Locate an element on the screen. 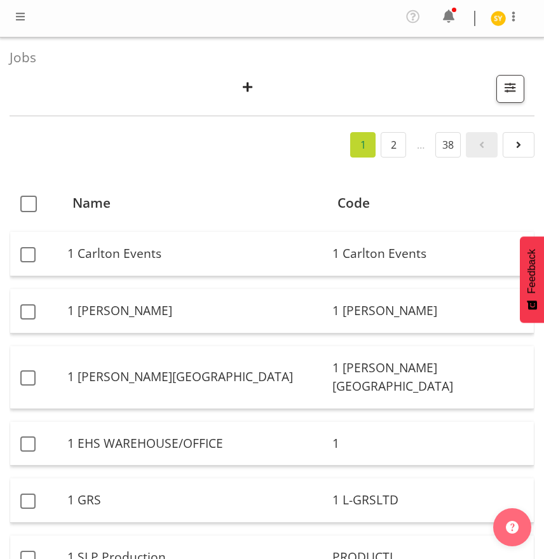  td: 1 GRS is located at coordinates (195, 501).